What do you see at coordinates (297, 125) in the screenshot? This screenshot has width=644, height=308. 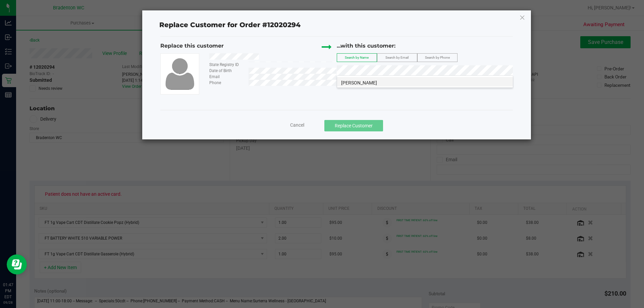 I see `span: Cancel` at bounding box center [297, 125].